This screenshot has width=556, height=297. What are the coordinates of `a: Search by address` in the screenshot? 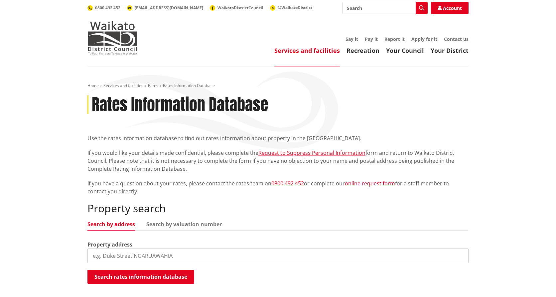 It's located at (111, 225).